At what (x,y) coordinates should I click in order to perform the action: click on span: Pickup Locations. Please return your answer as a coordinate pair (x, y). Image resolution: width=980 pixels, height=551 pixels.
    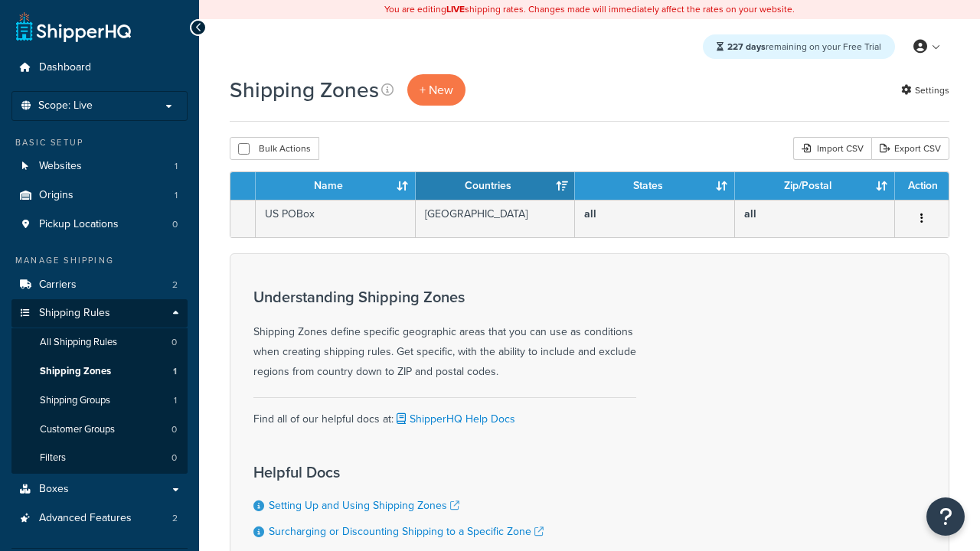
    Looking at the image, I should click on (79, 224).